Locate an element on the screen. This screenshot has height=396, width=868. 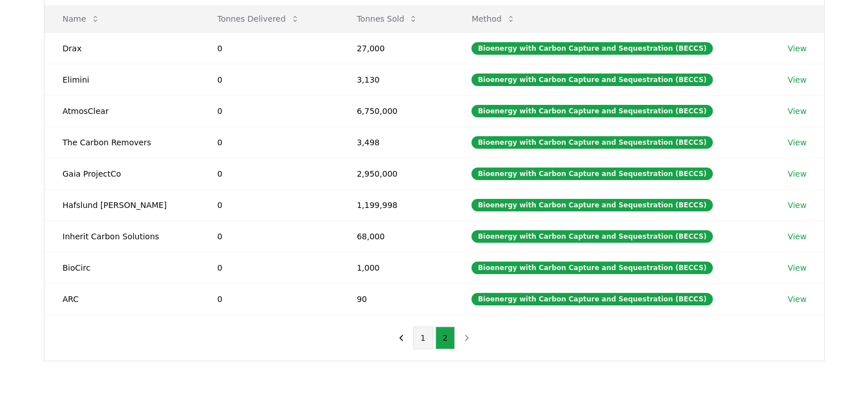
td: Inherit Carbon Solutions is located at coordinates (122, 236).